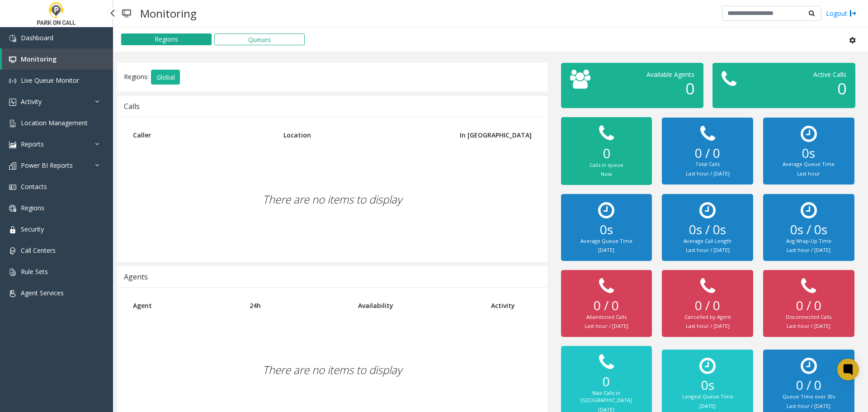  What do you see at coordinates (34, 186) in the screenshot?
I see `span: Contacts` at bounding box center [34, 186].